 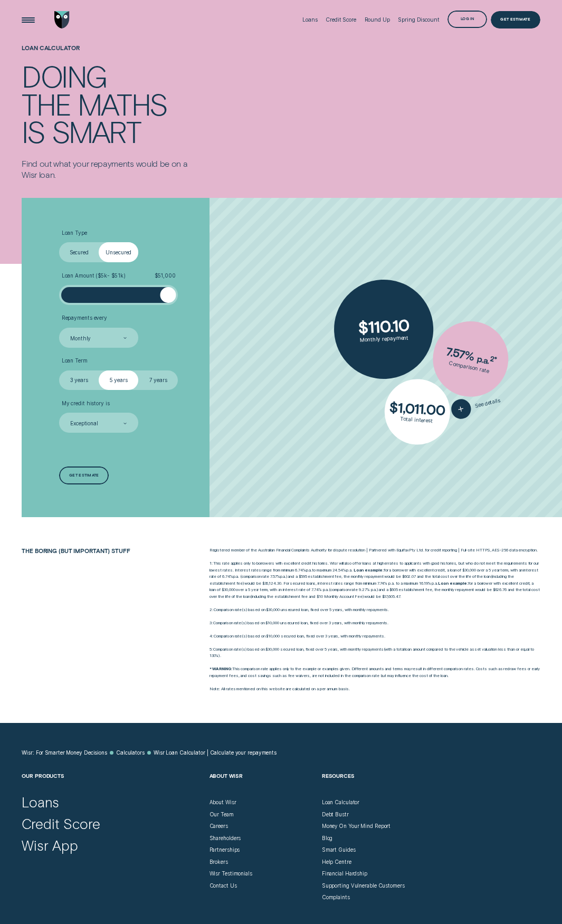 What do you see at coordinates (223, 885) in the screenshot?
I see `a: Contact Us` at bounding box center [223, 885].